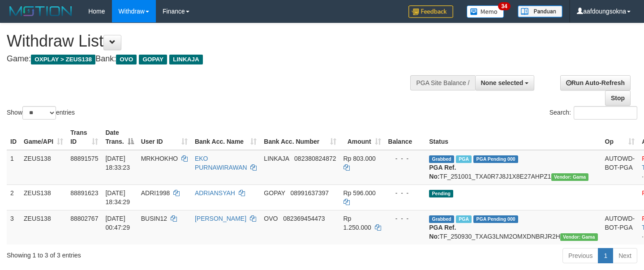 The width and height of the screenshot is (644, 270). I want to click on th: Bank Acc. Name: activate to sort column ascending, so click(226, 137).